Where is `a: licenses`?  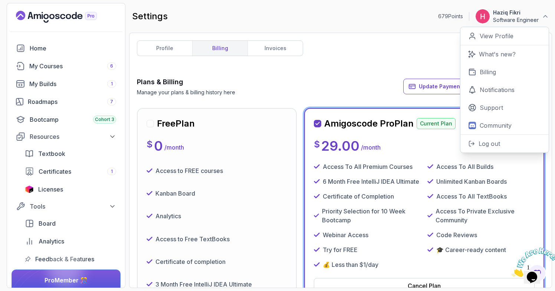 a: licenses is located at coordinates (71, 189).